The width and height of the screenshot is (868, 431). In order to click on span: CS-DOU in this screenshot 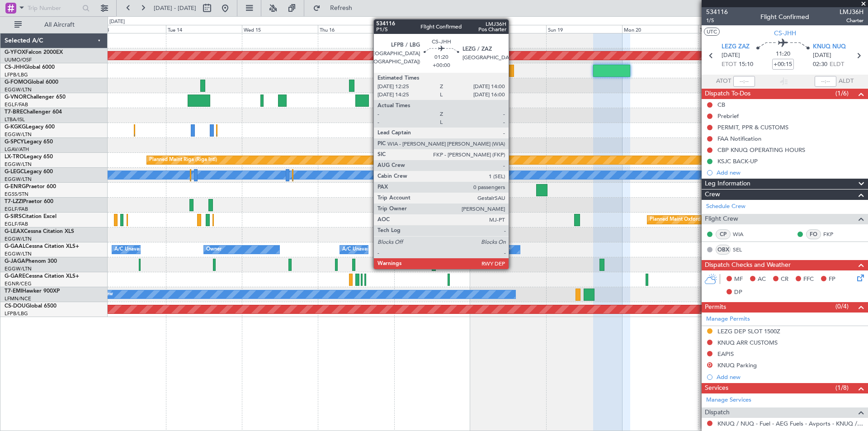, I will do `click(15, 306)`.